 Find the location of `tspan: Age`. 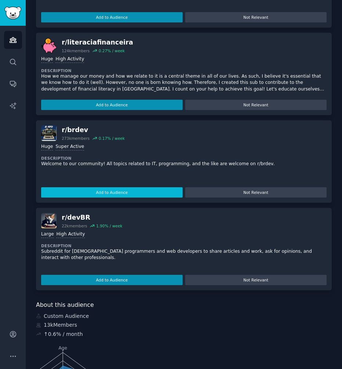

tspan: Age is located at coordinates (63, 348).